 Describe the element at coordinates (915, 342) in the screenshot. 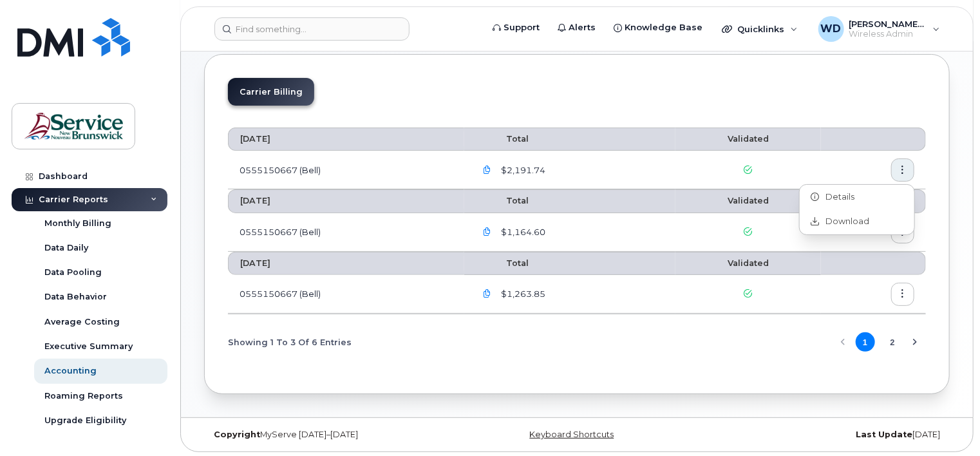

I see `button: Next Page` at that location.